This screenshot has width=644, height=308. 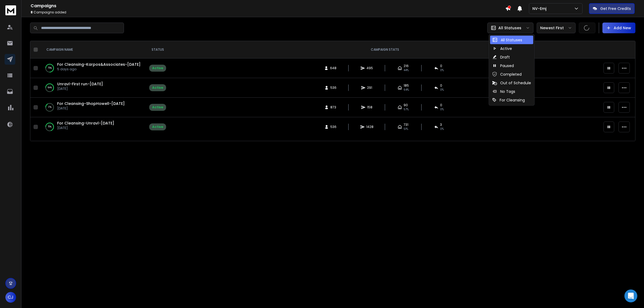 I want to click on button: Newest First, so click(x=556, y=28).